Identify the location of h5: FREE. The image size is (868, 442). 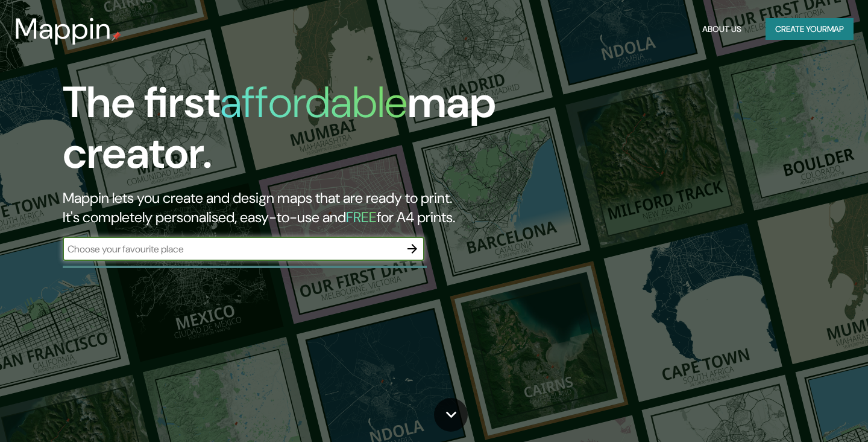
(361, 216).